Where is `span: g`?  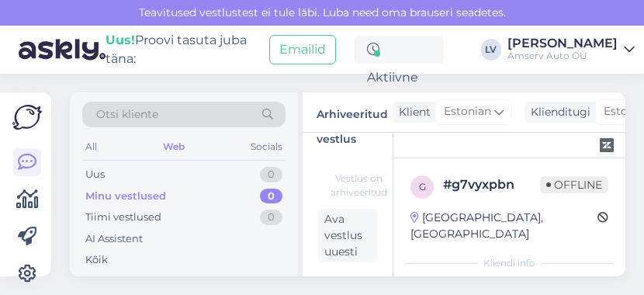
span: g is located at coordinates (422, 186).